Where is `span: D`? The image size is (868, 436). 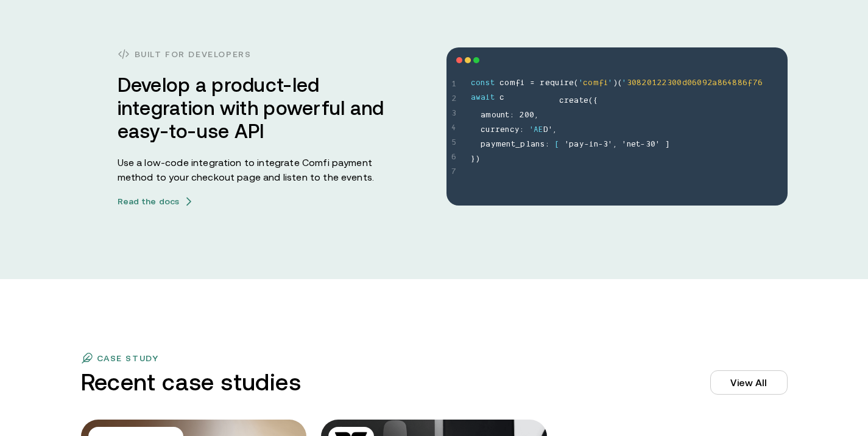 span: D is located at coordinates (546, 131).